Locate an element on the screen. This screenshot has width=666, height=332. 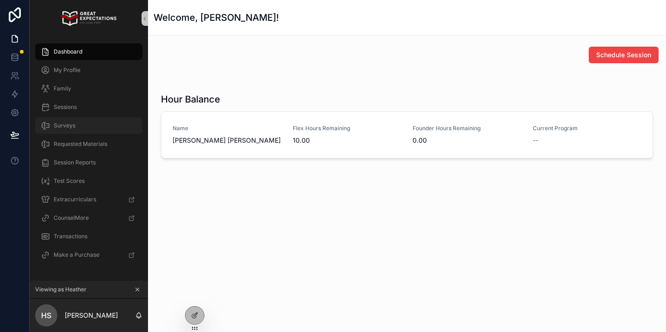
span: Current Program is located at coordinates (587, 129).